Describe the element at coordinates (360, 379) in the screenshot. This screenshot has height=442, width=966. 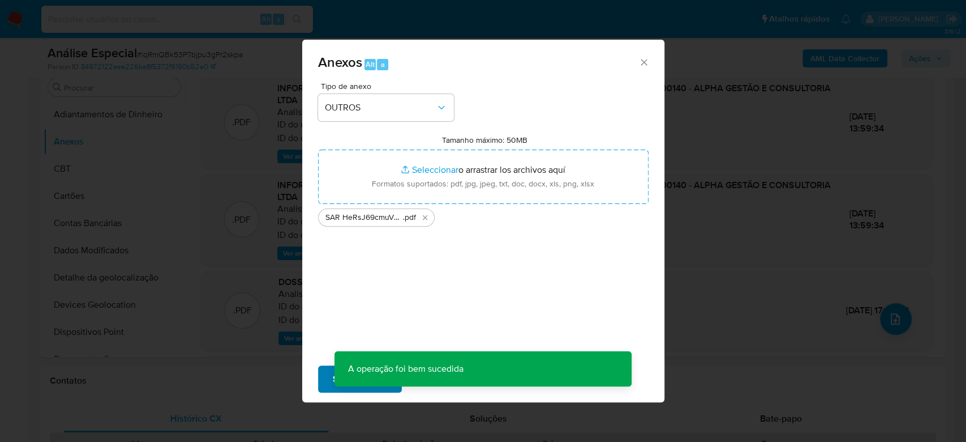
I see `span: Subir arquivo` at that location.